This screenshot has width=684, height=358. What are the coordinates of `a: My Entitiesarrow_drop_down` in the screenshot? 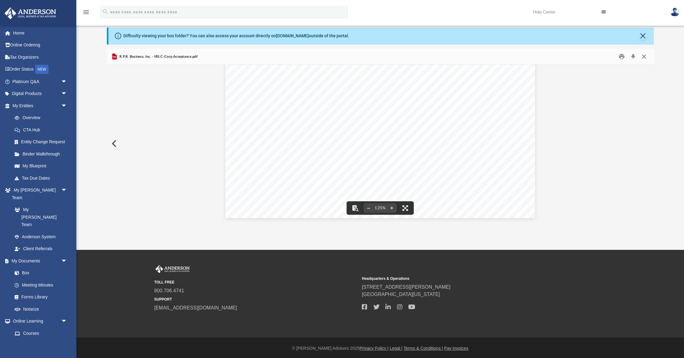 It's located at (40, 106).